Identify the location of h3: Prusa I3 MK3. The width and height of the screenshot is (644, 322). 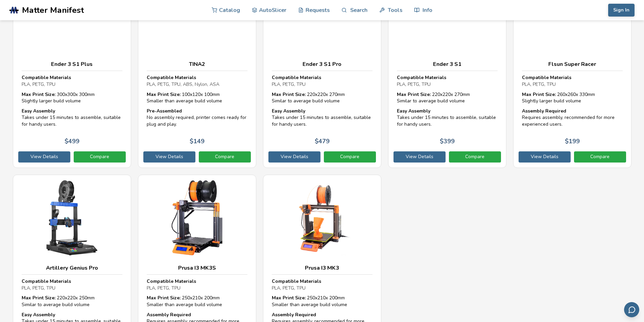
(322, 268).